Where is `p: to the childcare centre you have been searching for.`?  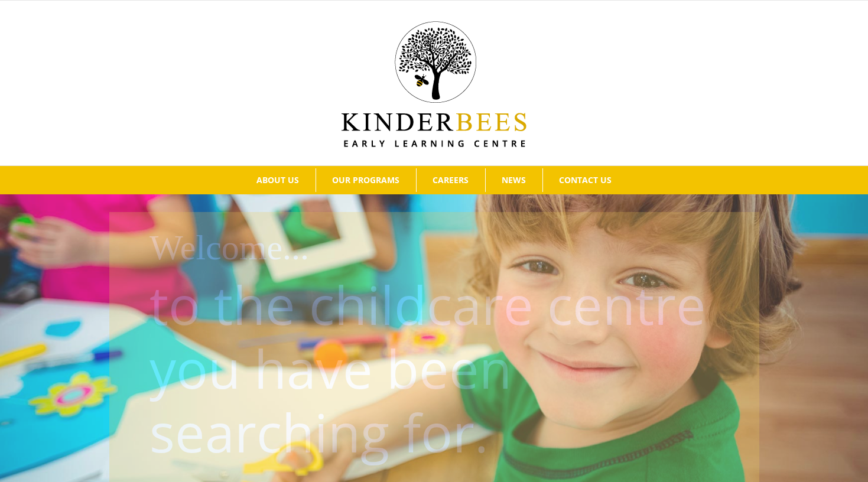
p: to the childcare centre you have been searching for. is located at coordinates (437, 368).